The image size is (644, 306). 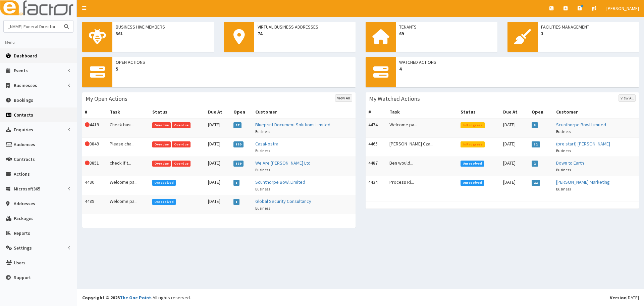 I want to click on span: 361, so click(x=163, y=34).